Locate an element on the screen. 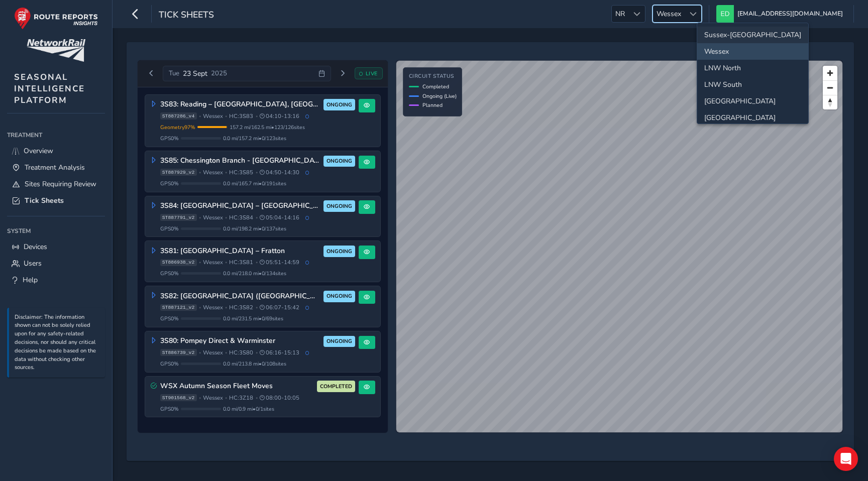 The width and height of the screenshot is (868, 481). span: HC: 3S80 is located at coordinates (241, 352).